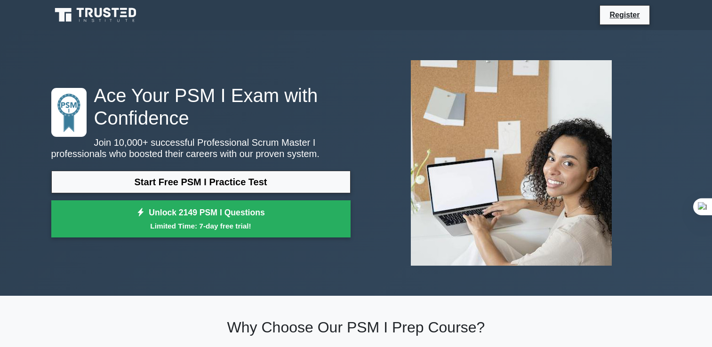 This screenshot has height=347, width=712. Describe the element at coordinates (201, 107) in the screenshot. I see `h1: Ace Your PSM I Exam with Confidence` at that location.